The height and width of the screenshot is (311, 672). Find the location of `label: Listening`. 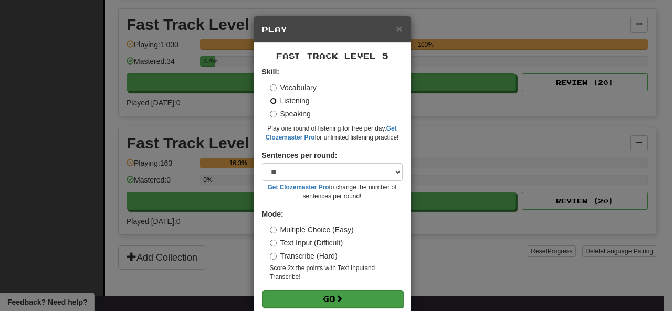

label: Listening is located at coordinates (290, 101).